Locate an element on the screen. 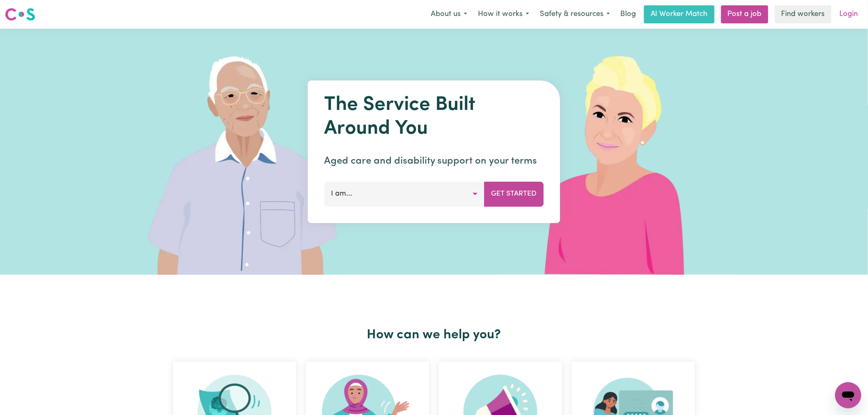 The width and height of the screenshot is (868, 415). img: Careseekers logo is located at coordinates (20, 15).